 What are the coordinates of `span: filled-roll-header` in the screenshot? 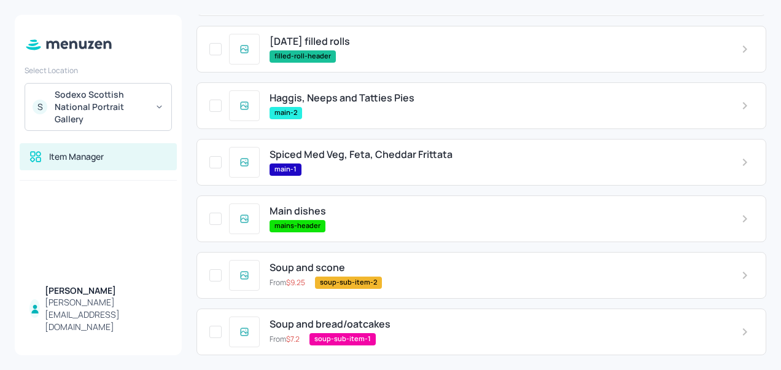 It's located at (303, 56).